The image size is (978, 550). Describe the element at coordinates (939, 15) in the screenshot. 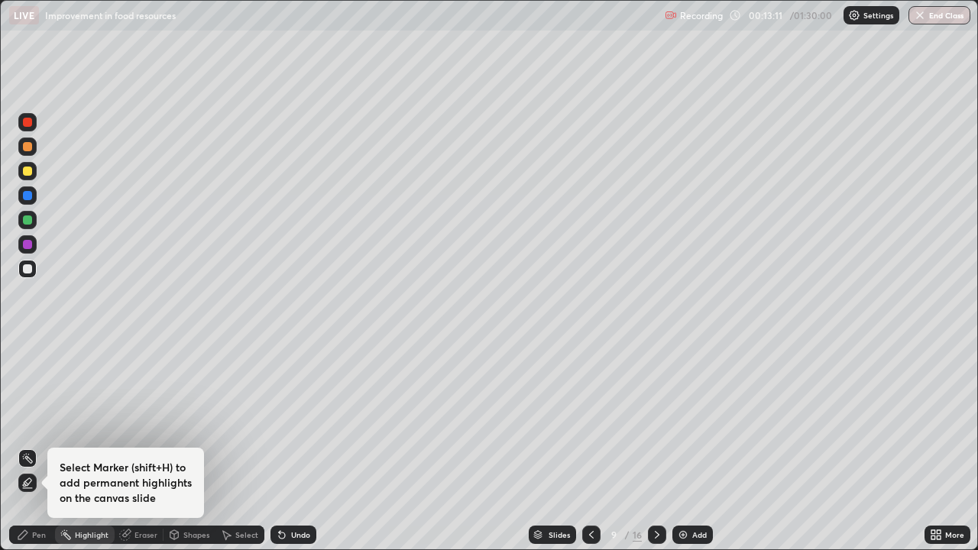

I see `button: End Class` at that location.